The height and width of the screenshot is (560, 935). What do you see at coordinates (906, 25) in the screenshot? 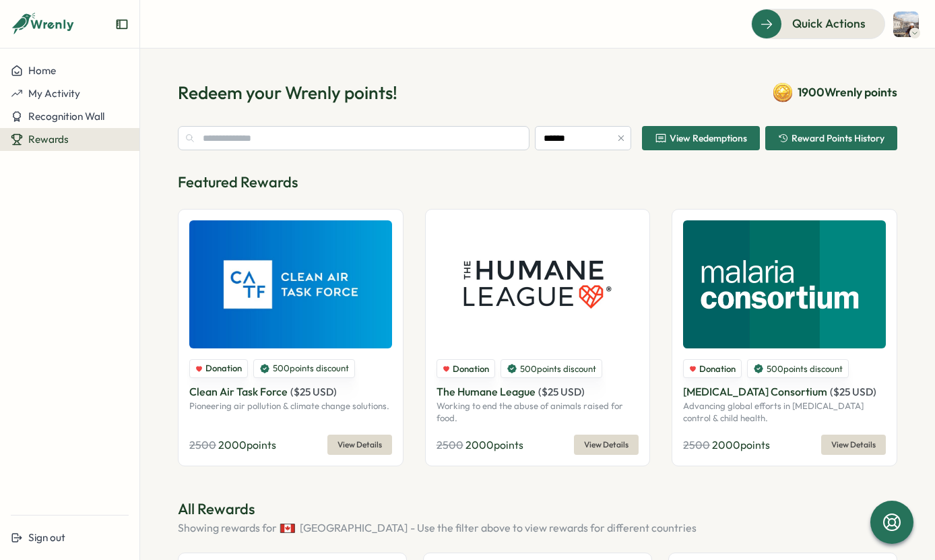
I see `img: michelle.kwan` at bounding box center [906, 25].